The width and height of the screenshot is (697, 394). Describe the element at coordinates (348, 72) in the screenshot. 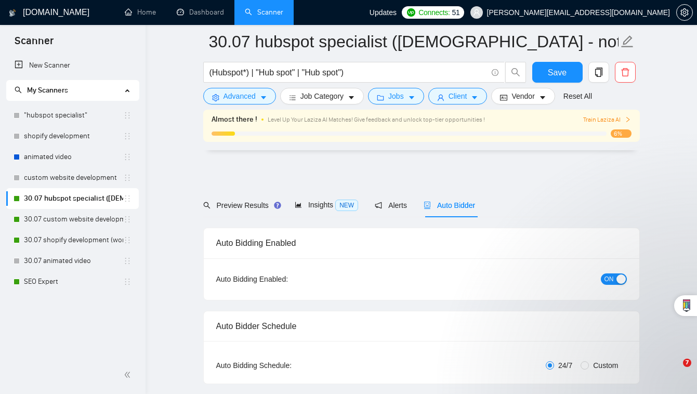

I see `input: Search Freelance Jobs...` at that location.